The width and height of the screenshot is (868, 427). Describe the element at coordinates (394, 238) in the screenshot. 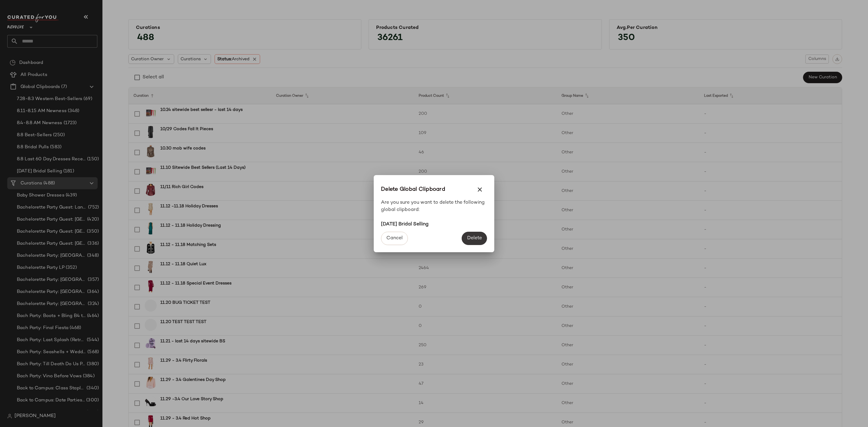

I see `span: Cancel` at that location.